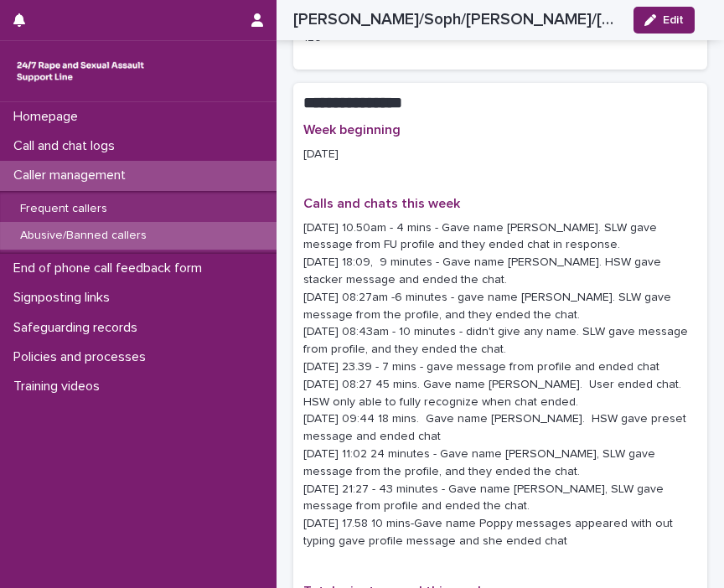  Describe the element at coordinates (352, 130) in the screenshot. I see `span: Week beginning` at that location.